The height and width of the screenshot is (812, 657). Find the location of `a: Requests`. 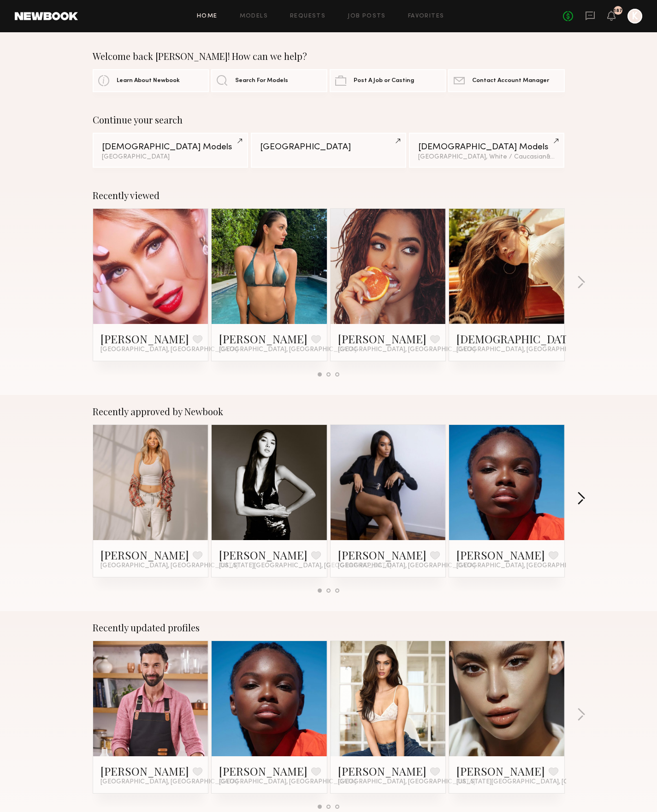

a: Requests is located at coordinates (307, 16).